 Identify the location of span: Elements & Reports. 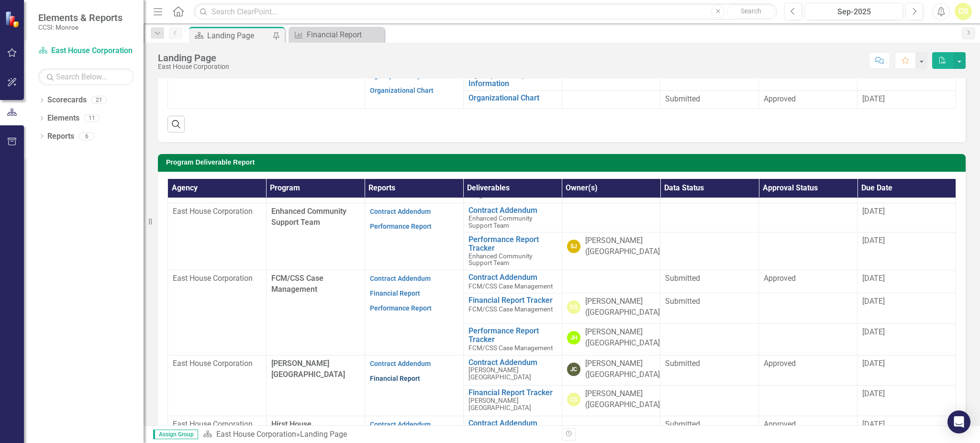
(80, 18).